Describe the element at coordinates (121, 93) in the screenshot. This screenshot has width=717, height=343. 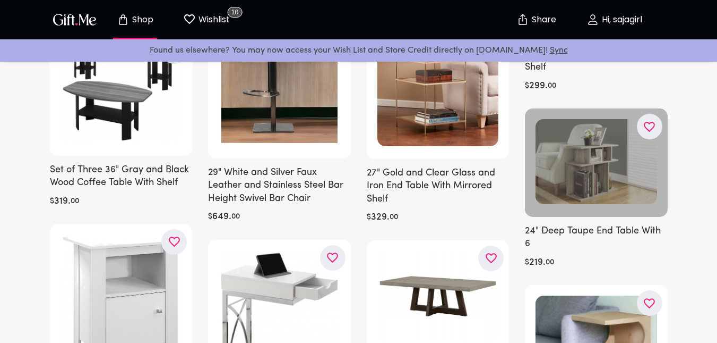
I see `img: Set of Three 36" Gray and Black Wood Coffee Table With Shelf` at that location.